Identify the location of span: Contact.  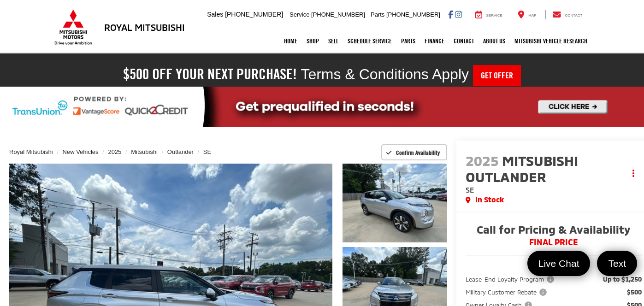
(574, 15).